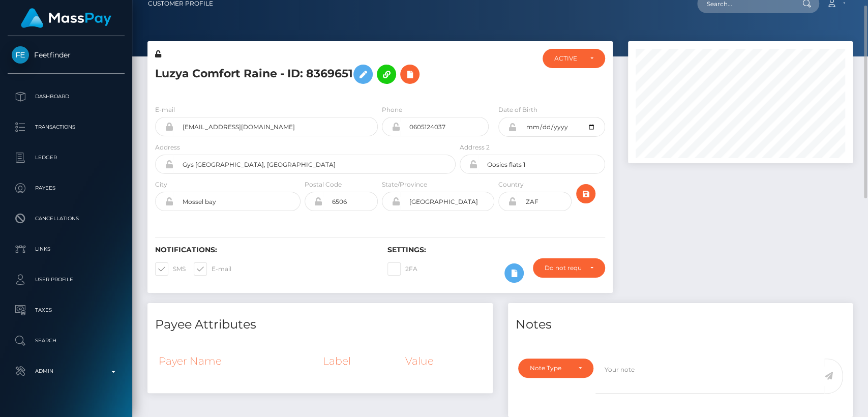 The image size is (868, 417). What do you see at coordinates (518, 110) in the screenshot?
I see `label: Date of Birth` at bounding box center [518, 110].